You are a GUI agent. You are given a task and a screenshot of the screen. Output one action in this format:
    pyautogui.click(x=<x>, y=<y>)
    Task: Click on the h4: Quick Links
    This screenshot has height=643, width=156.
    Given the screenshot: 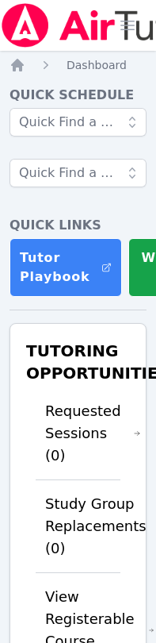 What is the action you would take?
    pyautogui.click(x=78, y=225)
    